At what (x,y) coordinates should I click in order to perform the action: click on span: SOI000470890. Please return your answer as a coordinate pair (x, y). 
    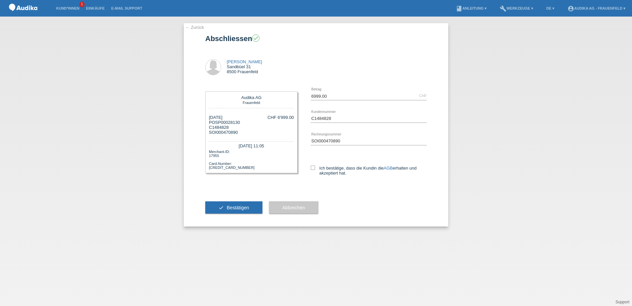
    Looking at the image, I should click on (223, 132).